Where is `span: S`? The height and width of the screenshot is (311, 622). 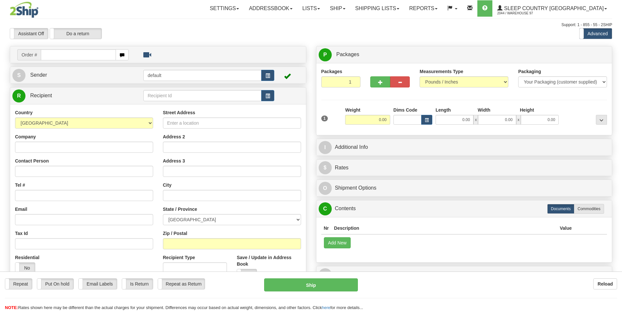
span: S is located at coordinates (19, 75).